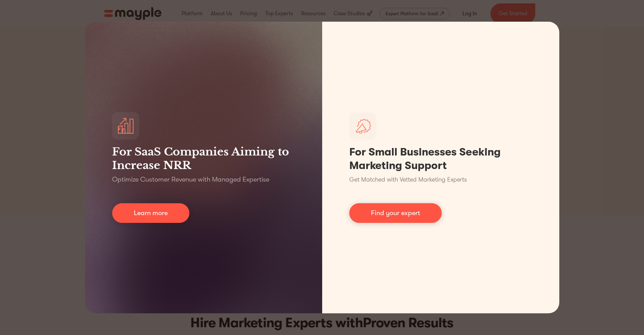 This screenshot has height=335, width=644. I want to click on p: Get Matched with Vetted Marketing Experts, so click(408, 180).